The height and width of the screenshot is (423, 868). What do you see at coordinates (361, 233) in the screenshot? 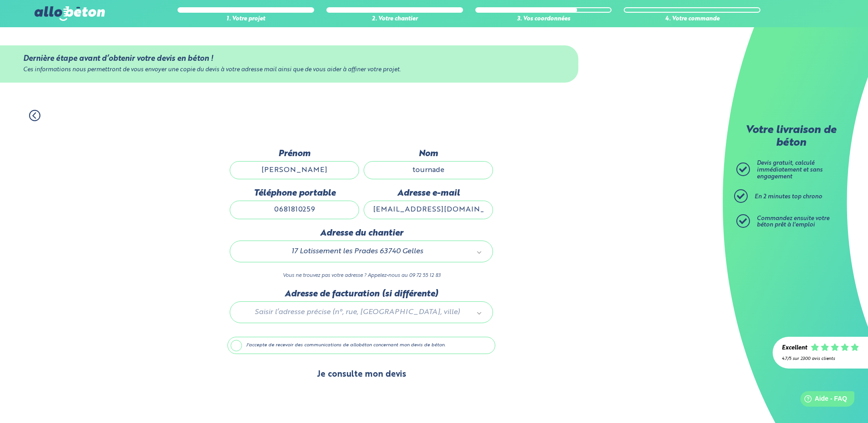
I see `label: Adresse du chantier` at bounding box center [361, 233].